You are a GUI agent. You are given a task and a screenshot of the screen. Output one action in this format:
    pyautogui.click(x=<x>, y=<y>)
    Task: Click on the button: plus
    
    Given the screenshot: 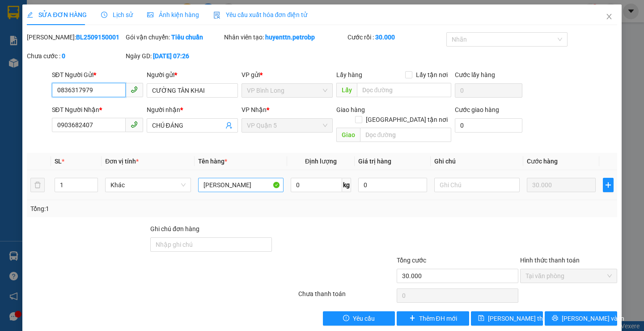 What is the action you would take?
    pyautogui.click(x=608, y=185)
    